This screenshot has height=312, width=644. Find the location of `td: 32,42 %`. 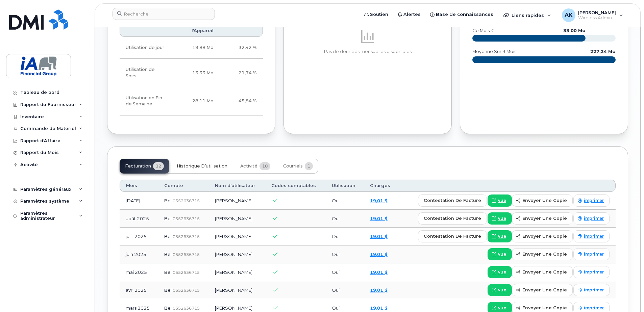

td: 32,42 % is located at coordinates (241, 48).